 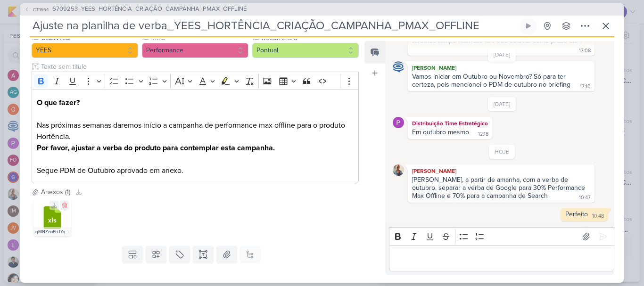 What do you see at coordinates (56, 192) in the screenshot?
I see `div: Anexos (1)` at bounding box center [56, 192].